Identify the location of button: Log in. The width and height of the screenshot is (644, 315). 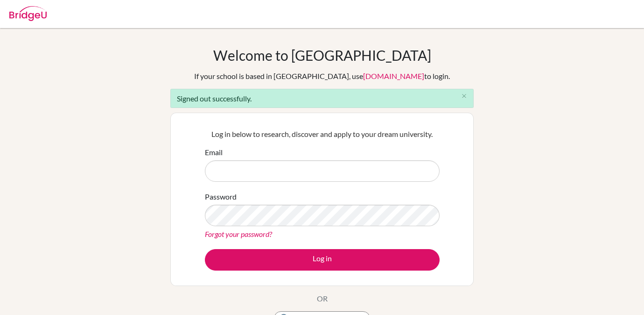
(322, 260).